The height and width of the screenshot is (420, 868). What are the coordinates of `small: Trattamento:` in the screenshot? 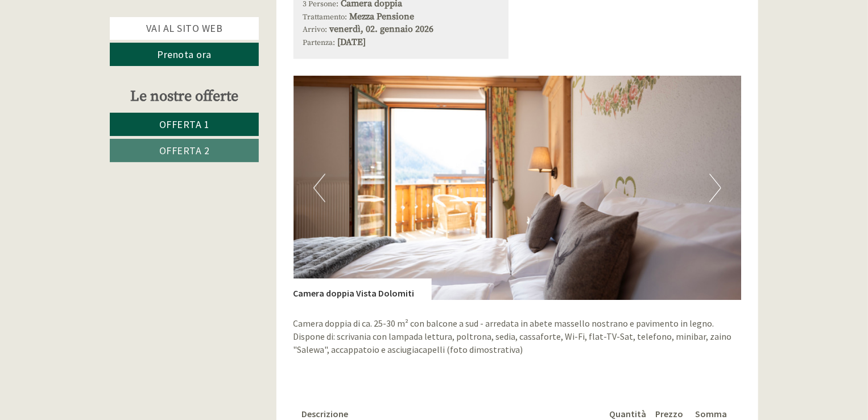 It's located at (325, 17).